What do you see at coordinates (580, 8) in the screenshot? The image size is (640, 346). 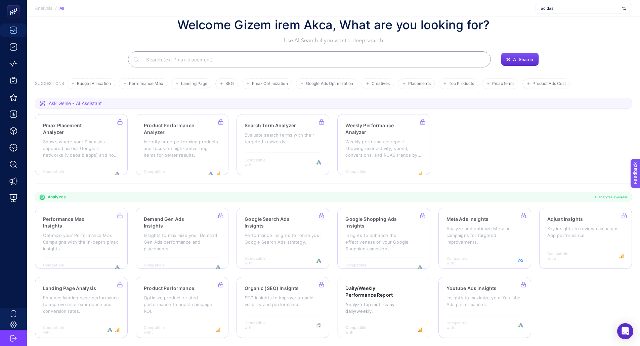 I see `span: adidas` at bounding box center [580, 8].